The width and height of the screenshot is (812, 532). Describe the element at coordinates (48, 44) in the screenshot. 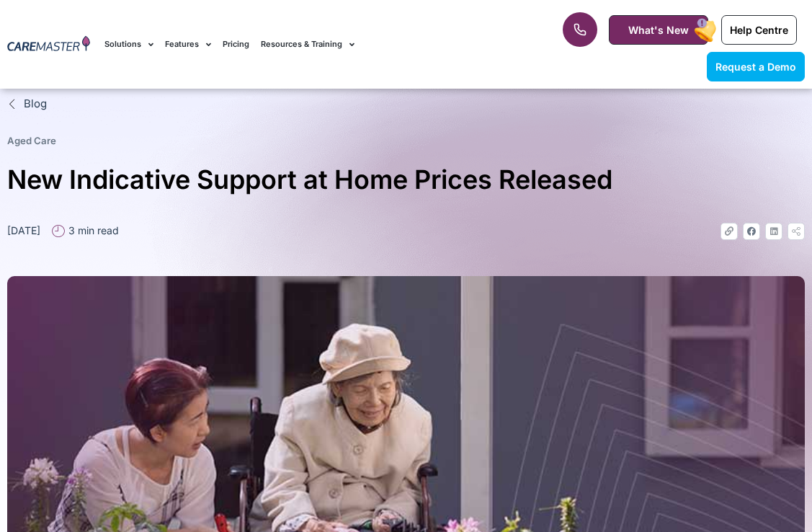

I see `img: CareMaster Logo` at that location.